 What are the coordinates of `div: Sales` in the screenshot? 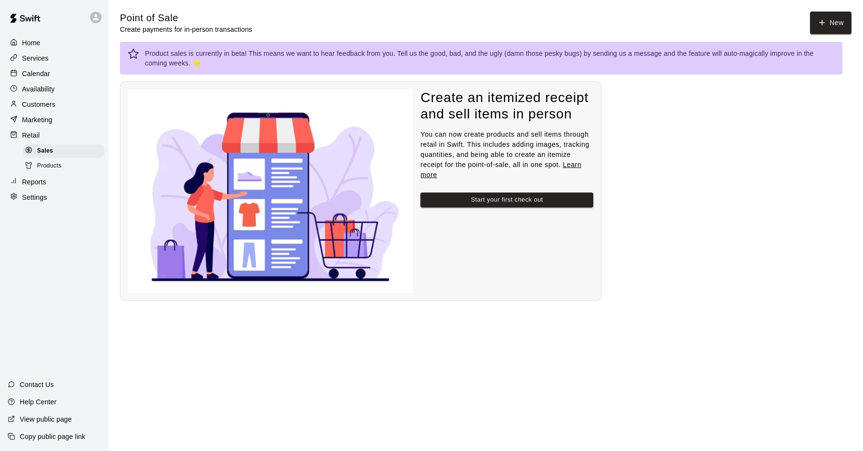 It's located at (64, 151).